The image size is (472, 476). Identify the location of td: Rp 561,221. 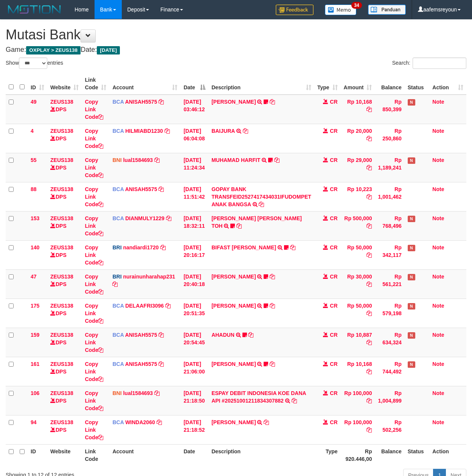
(389, 284).